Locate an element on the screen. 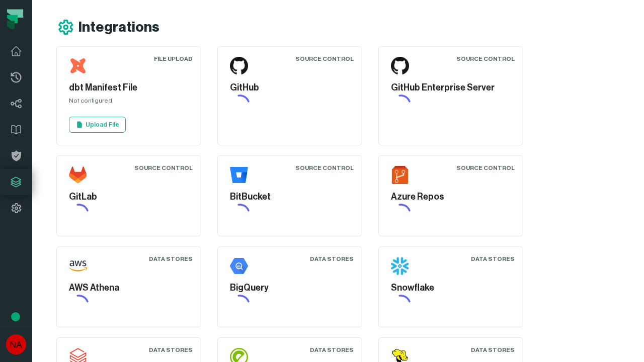 This screenshot has height=362, width=644. img: GitLab is located at coordinates (78, 175).